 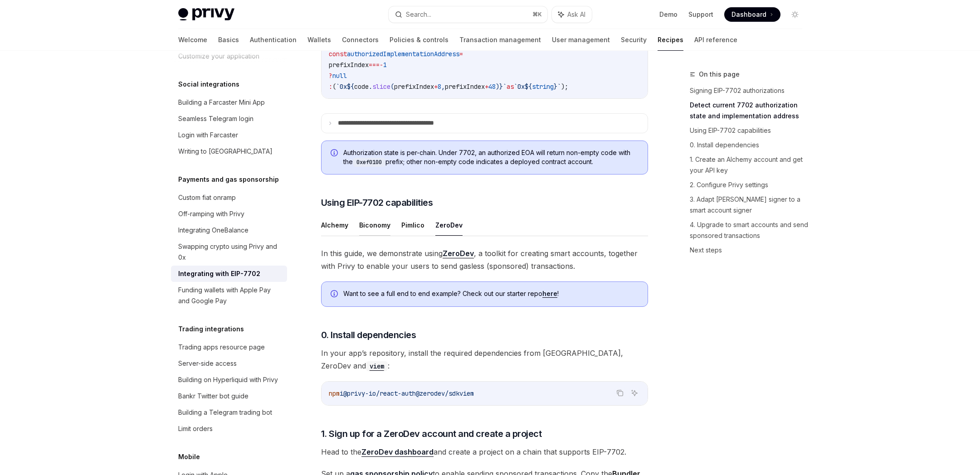 I want to click on h5: Payments and gas sponsorship, so click(x=228, y=179).